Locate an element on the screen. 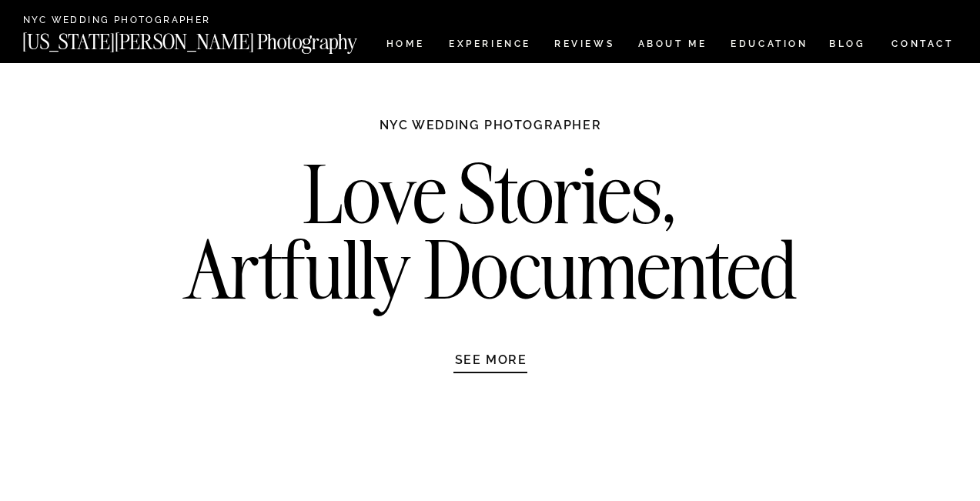 Image resolution: width=980 pixels, height=501 pixels. a: SEE MORE is located at coordinates (491, 359).